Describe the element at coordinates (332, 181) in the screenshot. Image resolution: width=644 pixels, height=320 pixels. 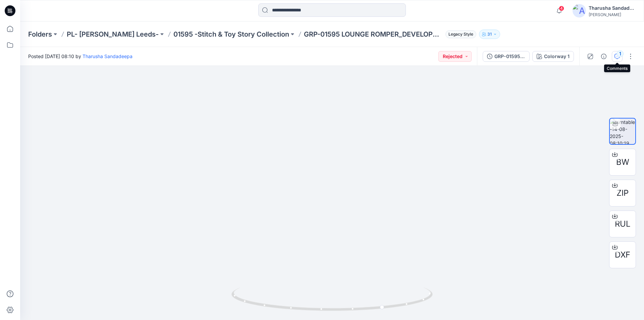
I see `img: eyJhbGciOiJIUzI1NiIsImtpZCI6IjAiLCJzbHQiOiJzZXMiLCJ0eXAiOiJKV1QifQ.eyJkYXRhIjp7InR5cGUiOiJzdG9yYW...` at that location.